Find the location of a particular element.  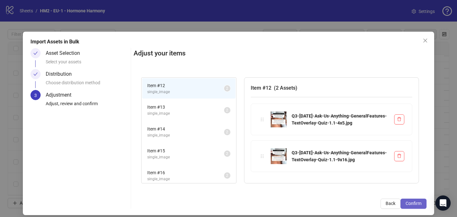

span: Confirm is located at coordinates (413, 204).